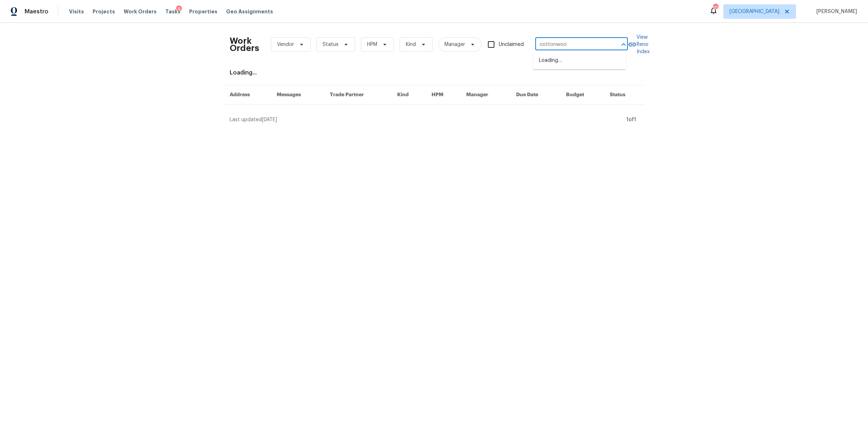 This screenshot has width=868, height=433. Describe the element at coordinates (639, 45) in the screenshot. I see `a: View Reno Index` at that location.